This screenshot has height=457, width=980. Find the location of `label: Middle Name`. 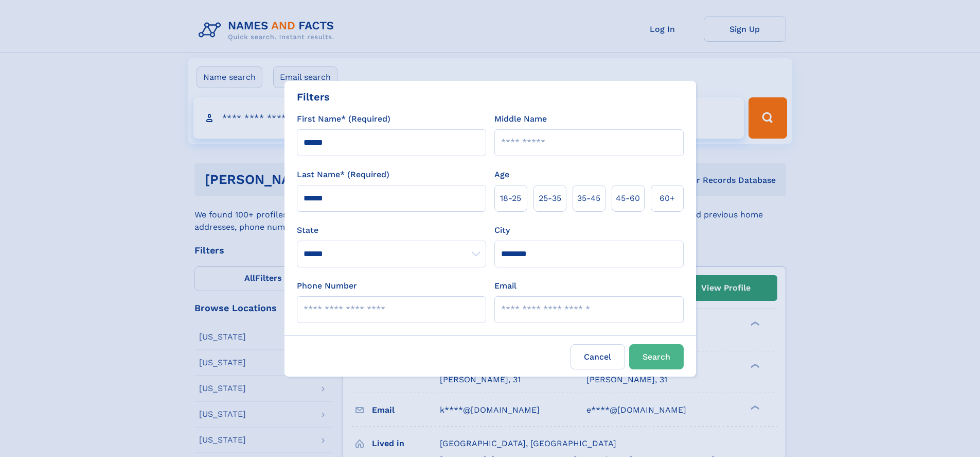

label: Middle Name is located at coordinates (520, 119).